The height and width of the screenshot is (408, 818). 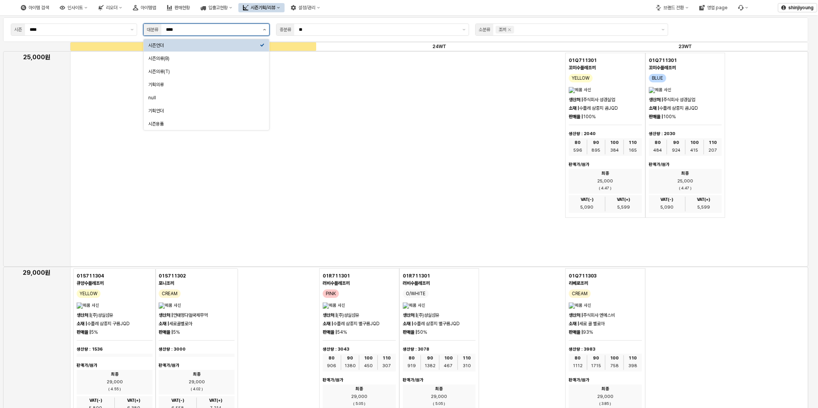 I want to click on div: 기획언더, so click(x=204, y=111).